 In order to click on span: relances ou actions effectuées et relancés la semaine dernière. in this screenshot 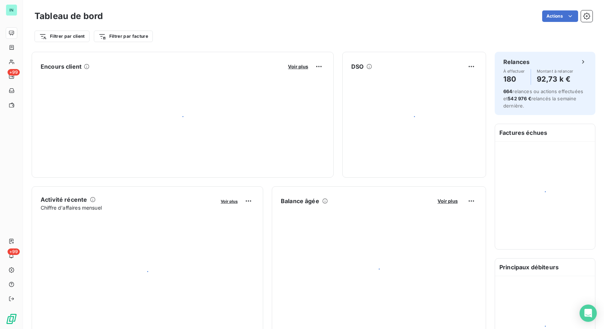, I will do `click(543, 98)`.